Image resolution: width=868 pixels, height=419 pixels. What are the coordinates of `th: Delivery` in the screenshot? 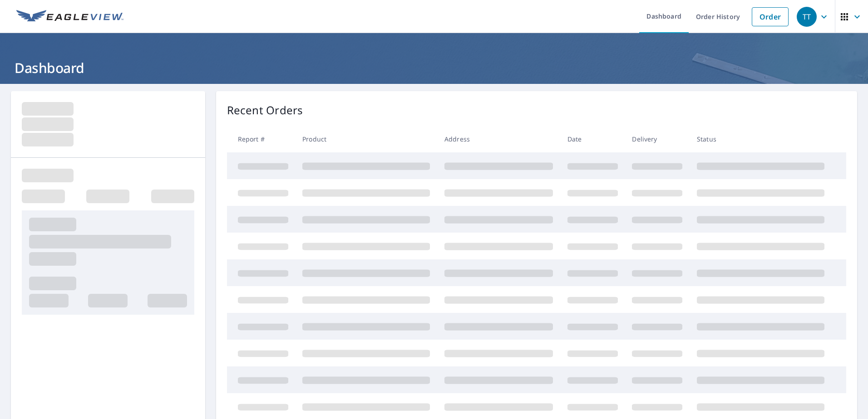 It's located at (657, 139).